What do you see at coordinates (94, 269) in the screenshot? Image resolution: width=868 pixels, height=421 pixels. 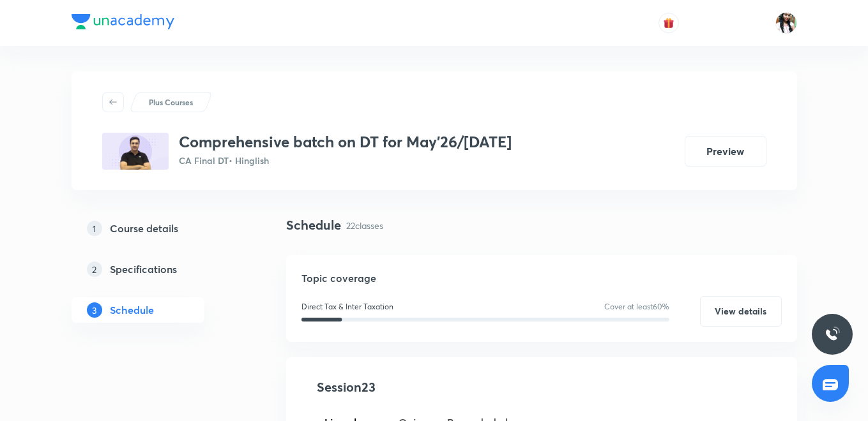 I see `p: 2` at bounding box center [94, 269].